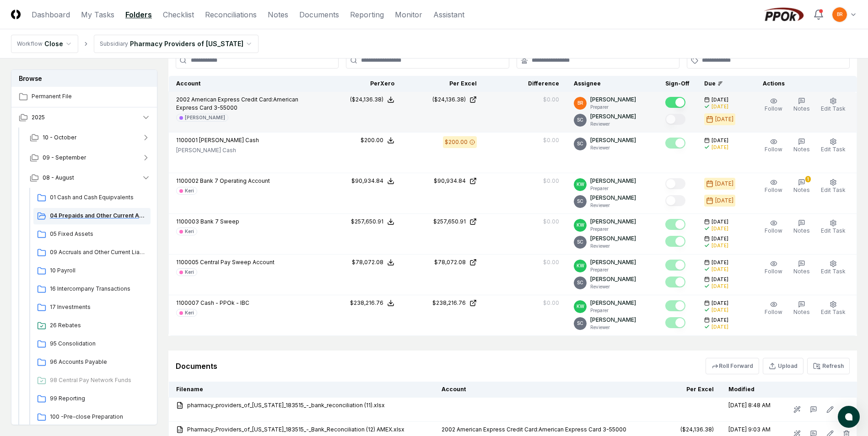 The image size is (868, 436). I want to click on button: 10 - October, so click(90, 137).